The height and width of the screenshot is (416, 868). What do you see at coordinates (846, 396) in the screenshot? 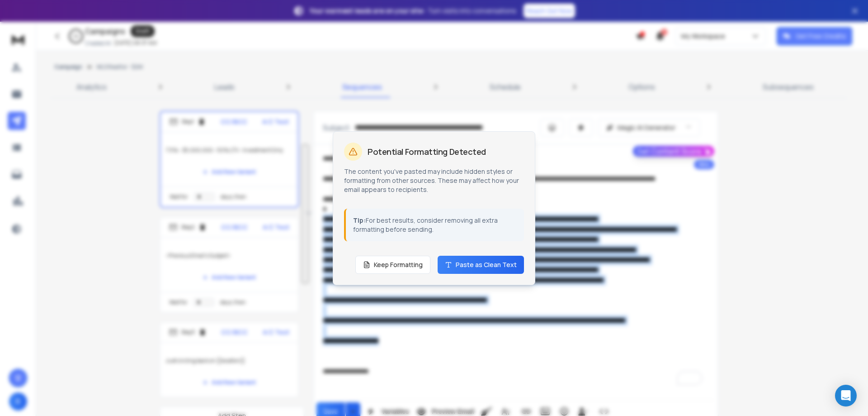
I see `div: Open Intercom Messenger` at bounding box center [846, 396].